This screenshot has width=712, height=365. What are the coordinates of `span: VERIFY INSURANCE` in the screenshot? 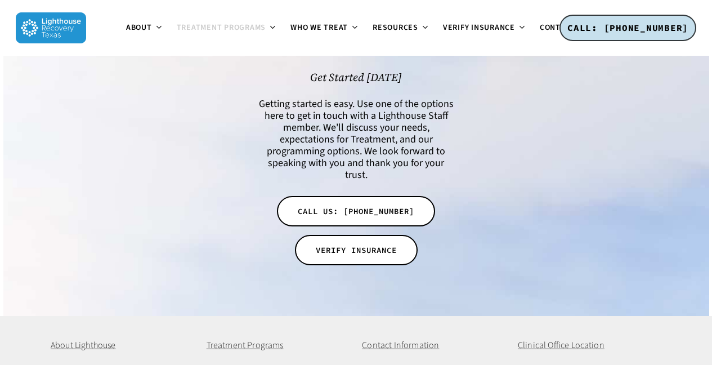 It's located at (356, 250).